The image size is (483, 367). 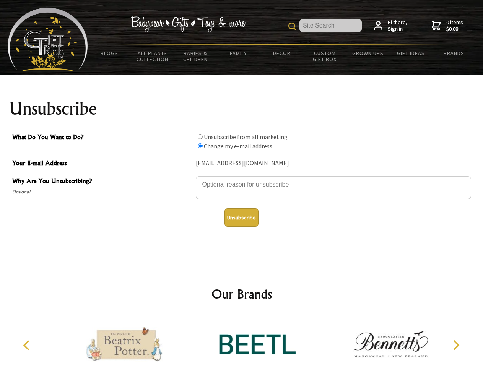 What do you see at coordinates (454, 26) in the screenshot?
I see `span: 0 items` at bounding box center [454, 26].